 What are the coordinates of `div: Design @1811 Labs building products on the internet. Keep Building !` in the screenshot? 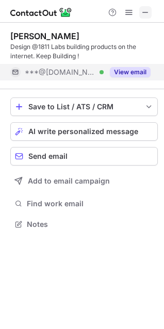 It's located at (84, 52).